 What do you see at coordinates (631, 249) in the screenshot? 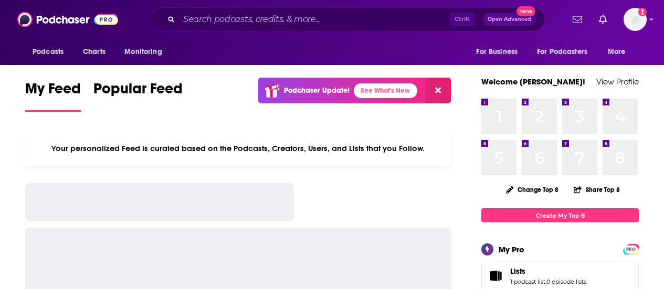
I see `a: PRO` at bounding box center [631, 249].